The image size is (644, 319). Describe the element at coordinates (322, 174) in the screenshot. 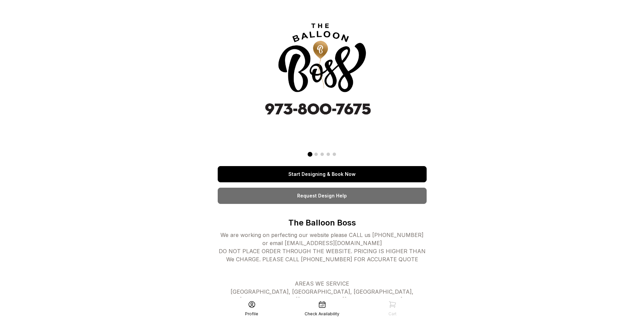

I see `a: Start Designing & Book Now` at that location.